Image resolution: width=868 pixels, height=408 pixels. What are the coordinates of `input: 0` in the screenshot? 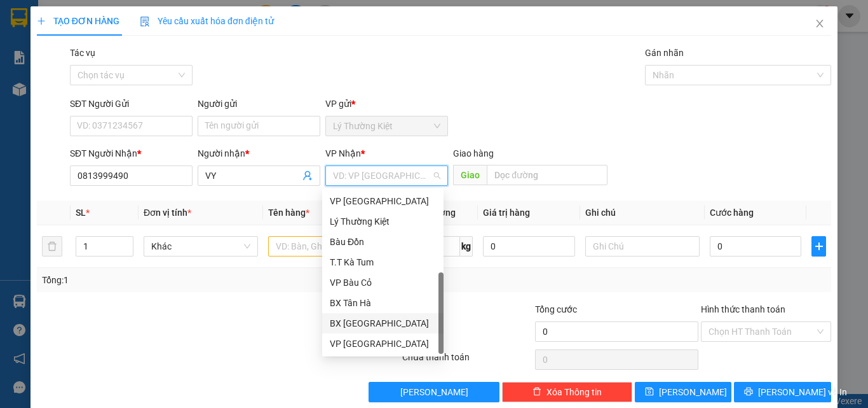 It's located at (529, 246).